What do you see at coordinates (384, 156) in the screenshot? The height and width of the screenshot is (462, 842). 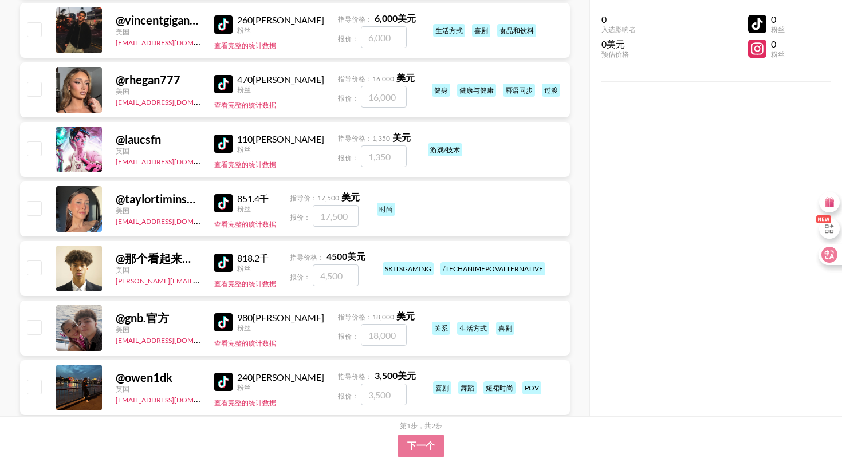 I see `input: 1,350` at bounding box center [384, 156].